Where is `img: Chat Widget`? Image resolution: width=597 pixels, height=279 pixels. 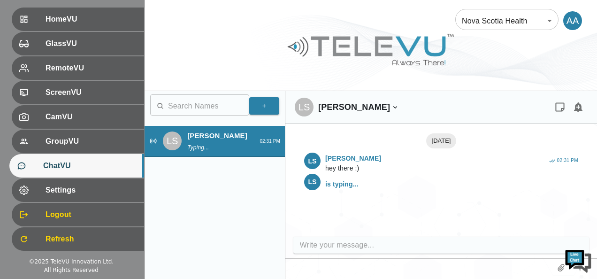
img: Chat Widget is located at coordinates (579, 260).